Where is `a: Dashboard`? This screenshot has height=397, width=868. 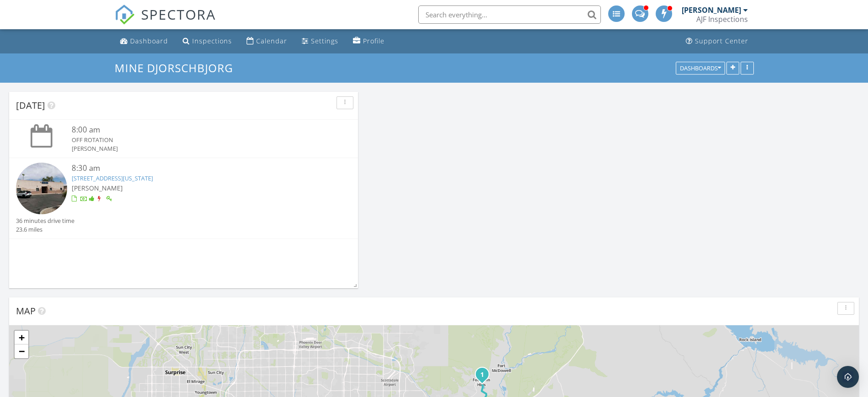
a: Dashboard is located at coordinates (144, 41).